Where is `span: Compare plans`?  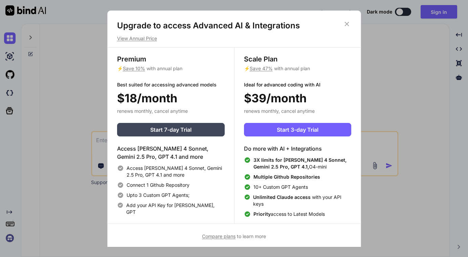 span: Compare plans is located at coordinates (219, 236).